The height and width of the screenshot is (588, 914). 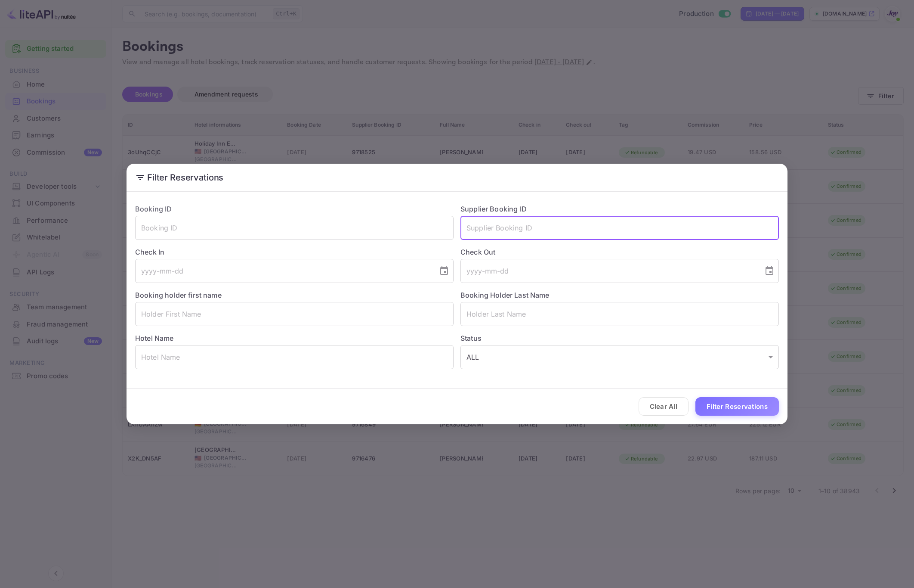 I want to click on input: Supplier Booking ID, so click(x=620, y=227).